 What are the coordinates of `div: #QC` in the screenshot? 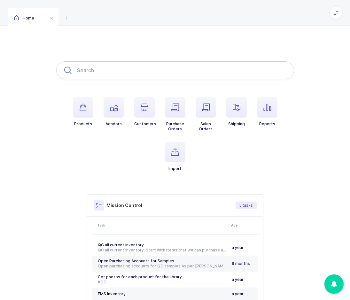 It's located at (162, 282).